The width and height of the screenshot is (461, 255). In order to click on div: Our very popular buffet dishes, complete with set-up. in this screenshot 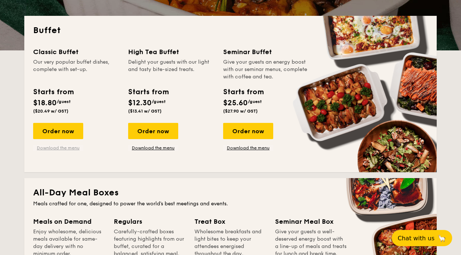, I will do `click(76, 70)`.